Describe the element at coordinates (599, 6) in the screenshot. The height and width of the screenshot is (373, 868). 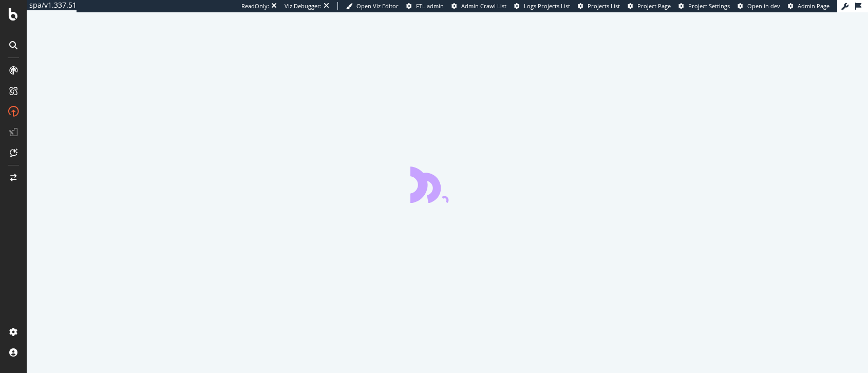
I see `a: Projects List` at that location.